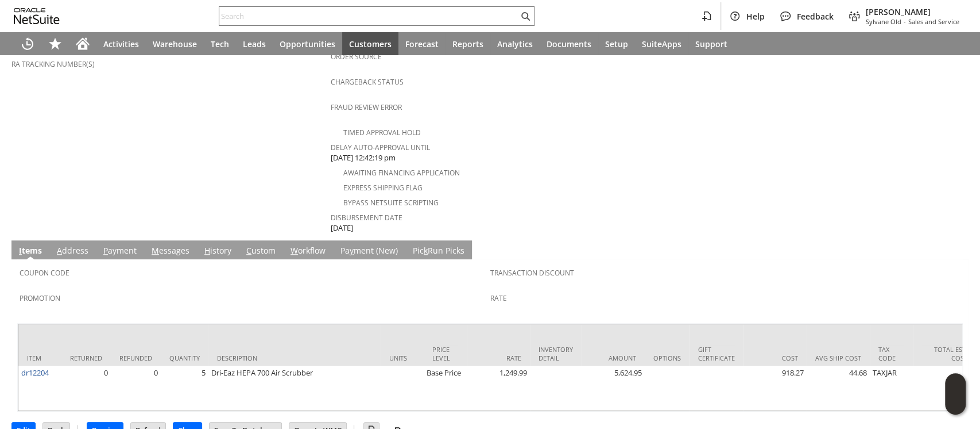  What do you see at coordinates (955, 404) in the screenshot?
I see `span: Oracle Guided Learning Widget. To move around, please hold and drag` at bounding box center [955, 404].